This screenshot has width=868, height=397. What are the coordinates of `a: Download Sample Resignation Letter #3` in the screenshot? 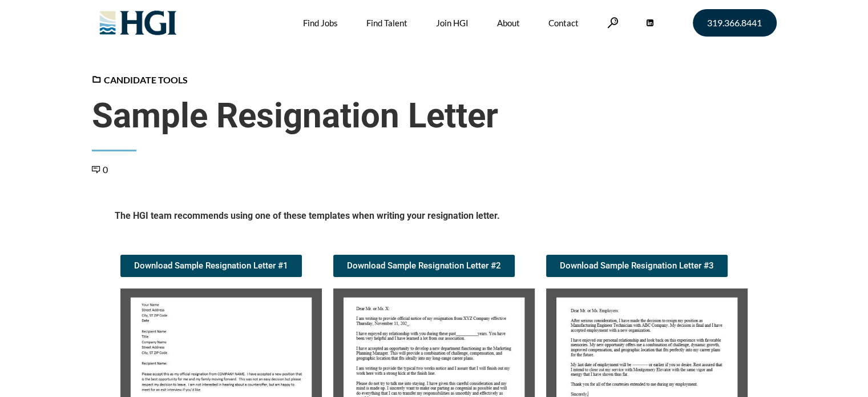 It's located at (637, 265).